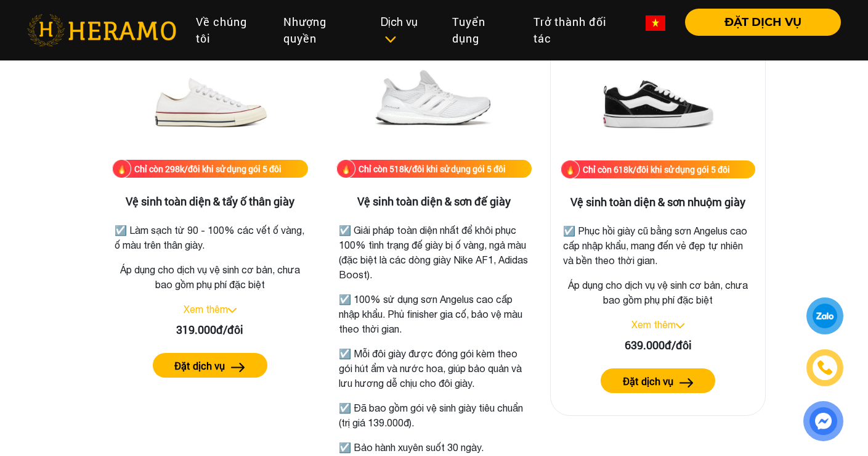 The width and height of the screenshot is (868, 456). Describe the element at coordinates (580, 30) in the screenshot. I see `a: Trở thành đối tác` at that location.